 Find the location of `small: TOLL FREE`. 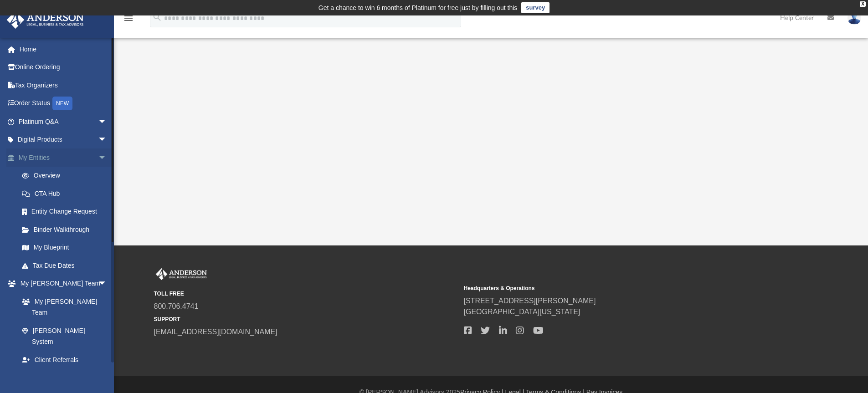

small: TOLL FREE is located at coordinates (306, 294).